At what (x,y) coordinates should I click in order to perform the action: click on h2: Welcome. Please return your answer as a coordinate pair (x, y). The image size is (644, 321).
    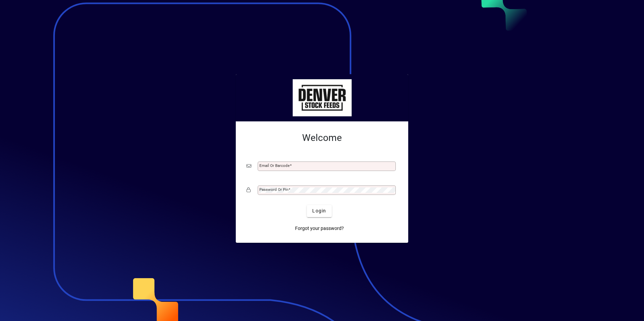
    Looking at the image, I should click on (322, 138).